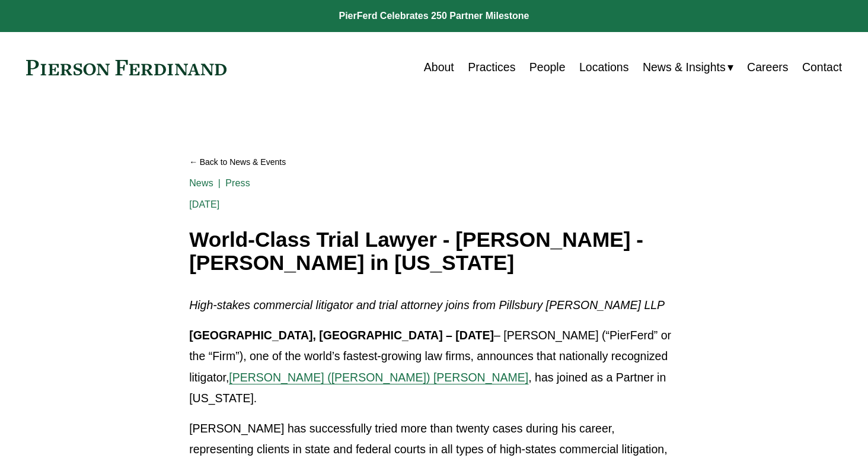  I want to click on span: News & Insights, so click(685, 67).